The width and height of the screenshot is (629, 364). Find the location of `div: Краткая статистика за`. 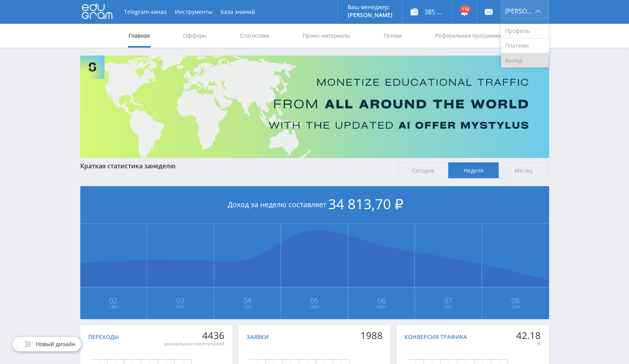

div: Краткая статистика за is located at coordinates (235, 166).